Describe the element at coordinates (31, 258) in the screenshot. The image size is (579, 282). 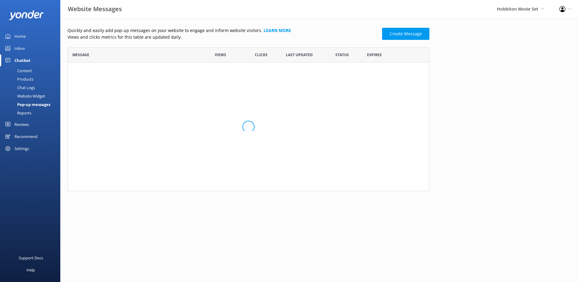
I see `div: Support Docs` at that location.